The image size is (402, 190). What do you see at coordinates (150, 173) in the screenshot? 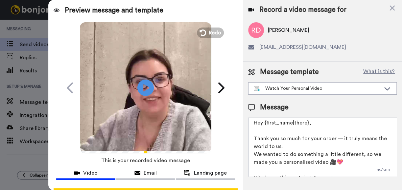
I see `span: Email` at bounding box center [150, 173].